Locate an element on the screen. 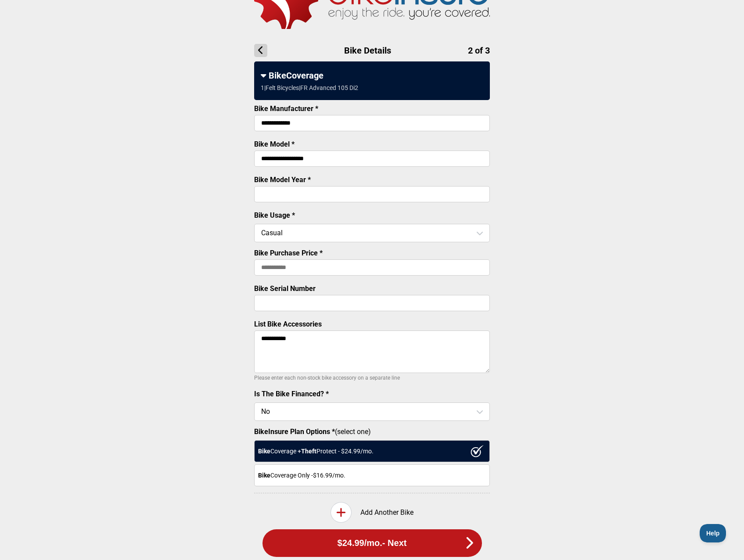 This screenshot has width=744, height=560. label: Bike Model * is located at coordinates (274, 144).